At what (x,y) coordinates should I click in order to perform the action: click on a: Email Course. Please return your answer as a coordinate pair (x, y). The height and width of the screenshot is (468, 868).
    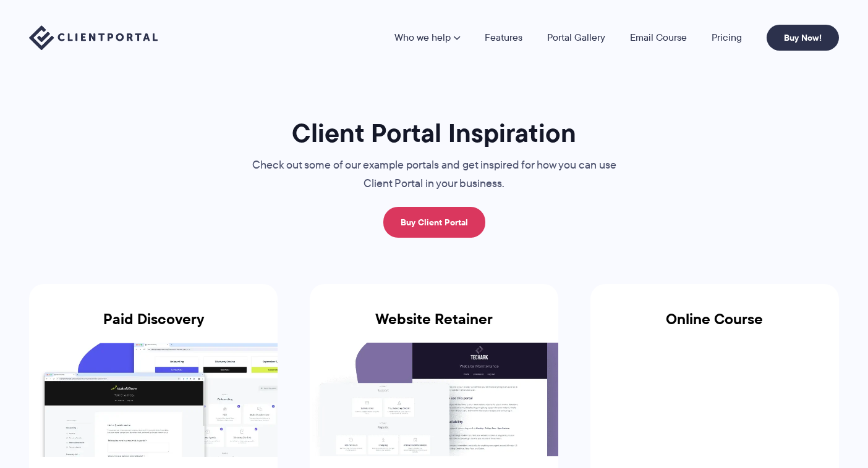
    Looking at the image, I should click on (658, 37).